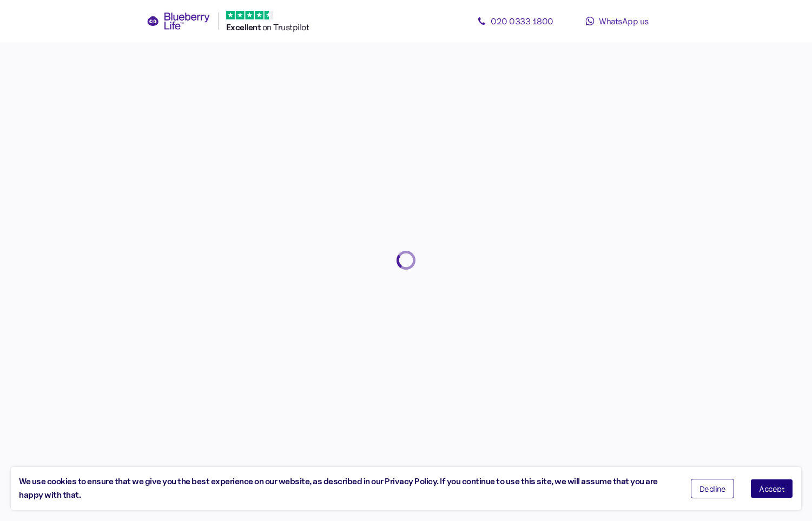  What do you see at coordinates (347, 488) in the screenshot?
I see `div: We use cookies to ensure that we give you the best experience on our website, as described in our...` at bounding box center [347, 488].